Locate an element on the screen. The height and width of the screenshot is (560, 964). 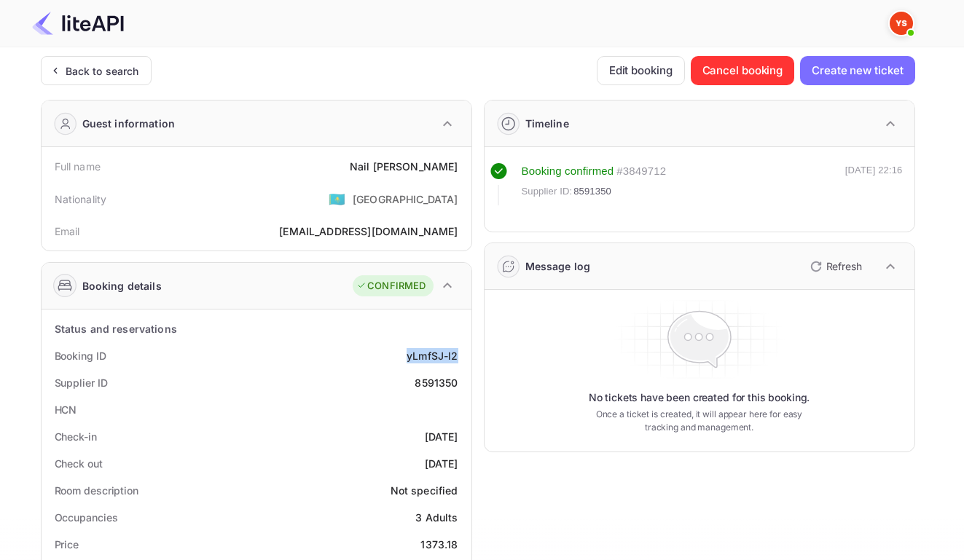
div: Timeline is located at coordinates (547, 123).